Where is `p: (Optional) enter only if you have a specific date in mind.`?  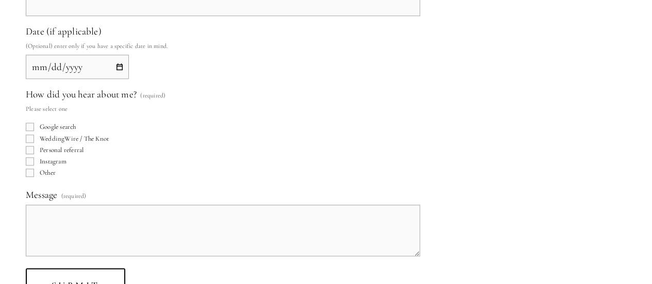 p: (Optional) enter only if you have a specific date in mind. is located at coordinates (223, 46).